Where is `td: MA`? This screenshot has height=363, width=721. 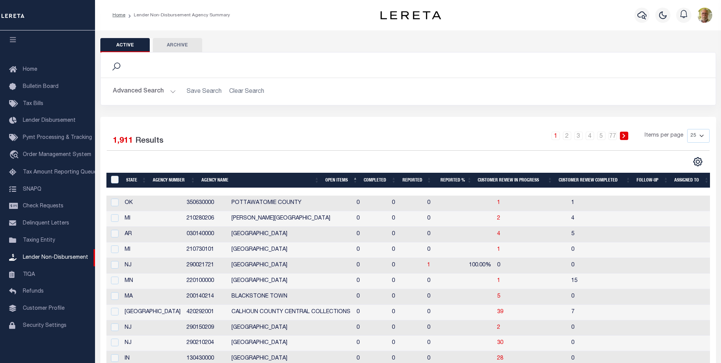 td: MA is located at coordinates (153, 297).